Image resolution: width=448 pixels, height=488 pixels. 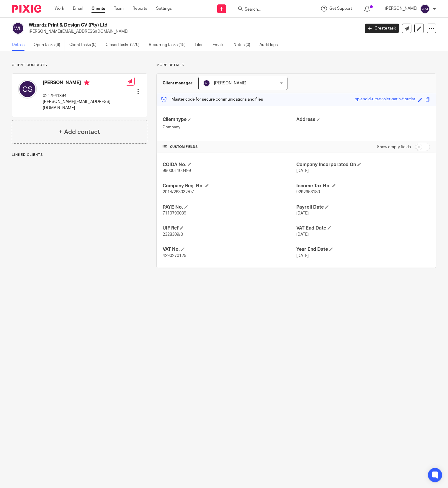 I want to click on p: Company, so click(x=230, y=127).